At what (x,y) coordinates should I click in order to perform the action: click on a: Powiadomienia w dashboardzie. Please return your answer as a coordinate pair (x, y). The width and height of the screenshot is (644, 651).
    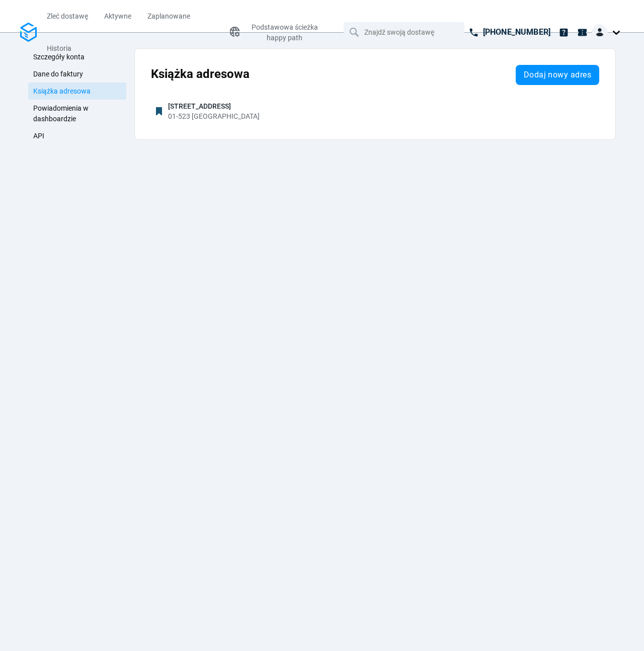
    Looking at the image, I should click on (77, 113).